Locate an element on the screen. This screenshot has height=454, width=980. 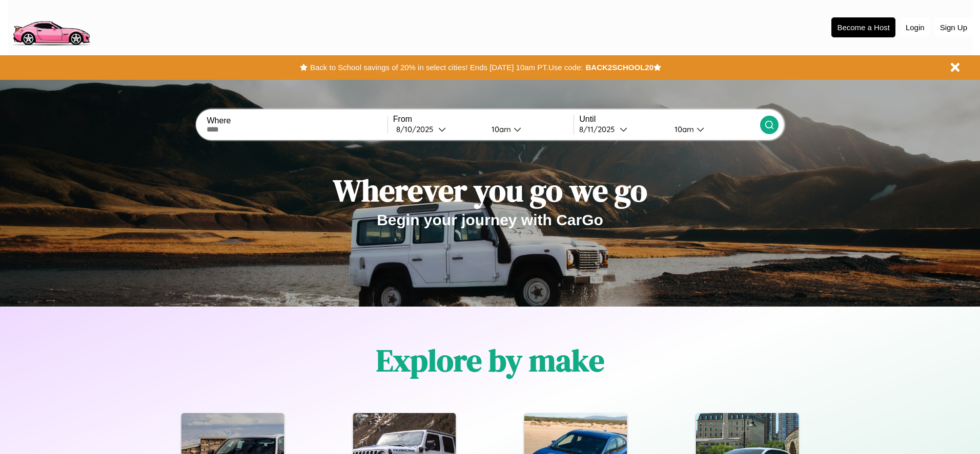
img: logo is located at coordinates (51, 27).